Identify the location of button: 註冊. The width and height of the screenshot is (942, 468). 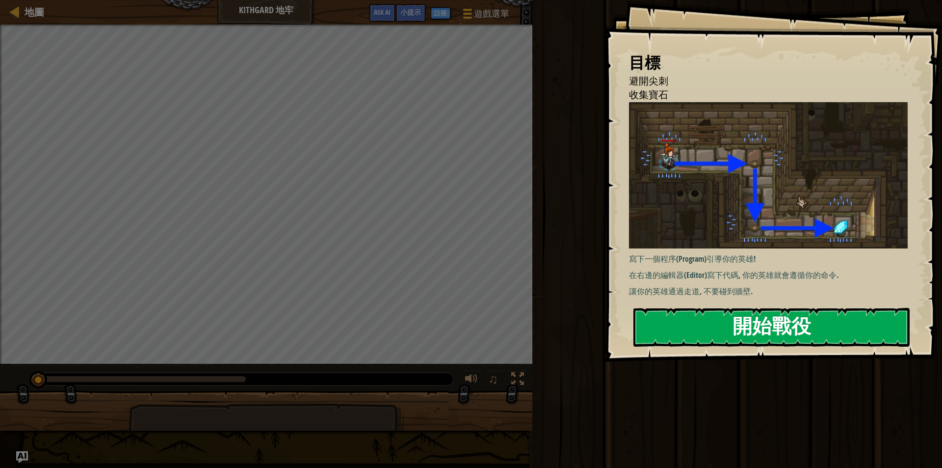
(441, 13).